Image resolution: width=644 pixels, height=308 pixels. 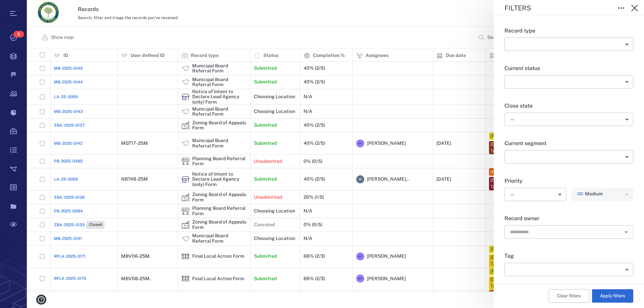 I want to click on p: Current status, so click(x=569, y=68).